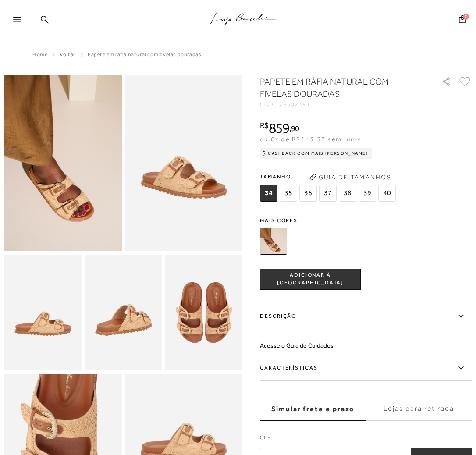  Describe the element at coordinates (419, 409) in the screenshot. I see `label: Lojas para retirada` at that location.